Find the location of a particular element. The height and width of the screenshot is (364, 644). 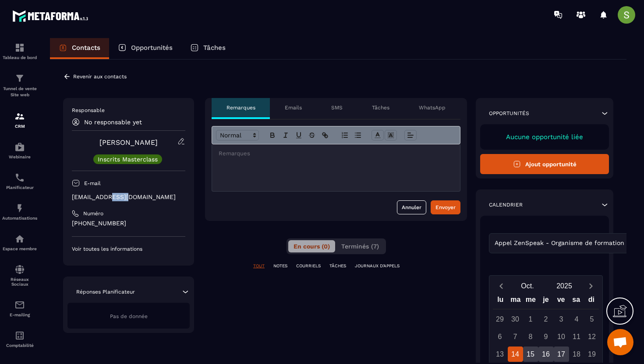

img: scheduler is located at coordinates (20, 178).